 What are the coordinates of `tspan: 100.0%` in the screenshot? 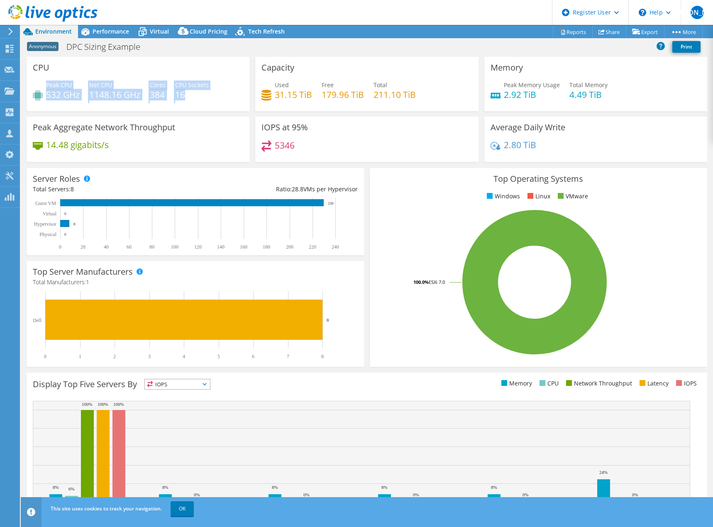 It's located at (421, 282).